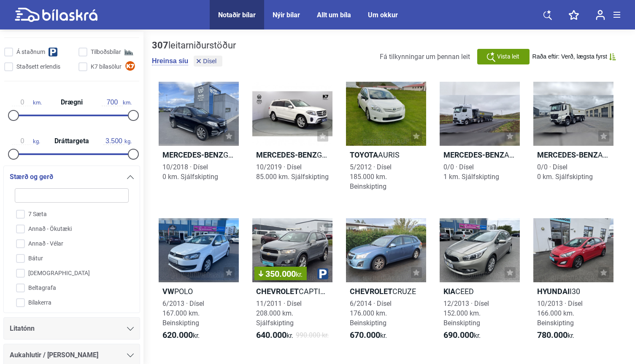  I want to click on img: parking.png, so click(323, 274).